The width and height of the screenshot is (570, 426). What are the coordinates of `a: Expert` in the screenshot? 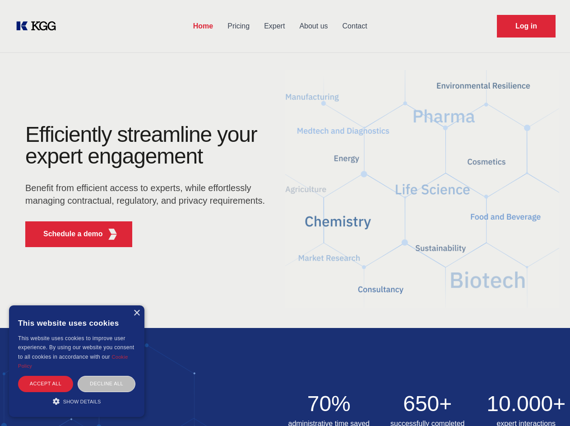 It's located at (274, 26).